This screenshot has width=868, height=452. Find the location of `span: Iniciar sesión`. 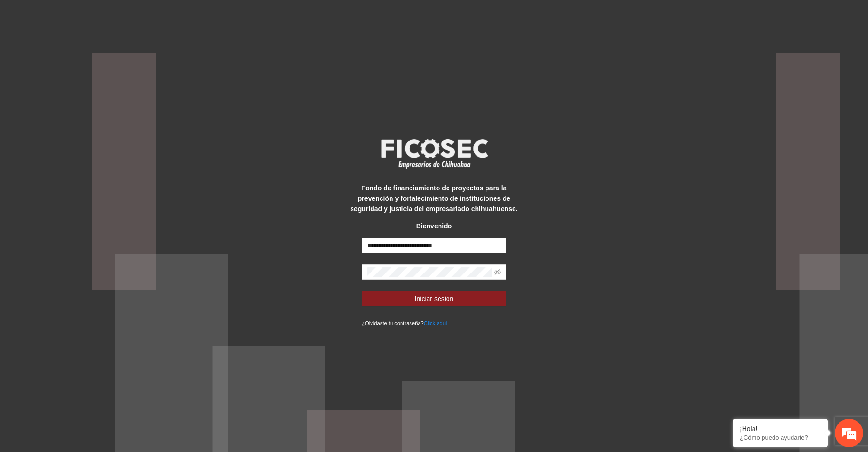

span: Iniciar sesión is located at coordinates (434, 299).